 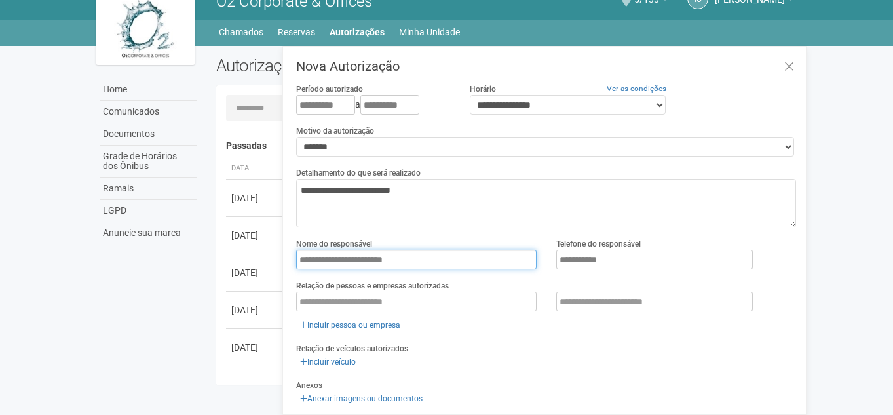 What do you see at coordinates (148, 90) in the screenshot?
I see `a: Home` at bounding box center [148, 90].